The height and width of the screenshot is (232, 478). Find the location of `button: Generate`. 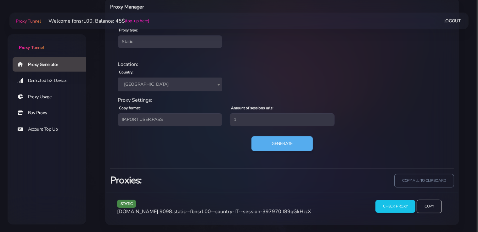

button: Generate is located at coordinates (282, 144).